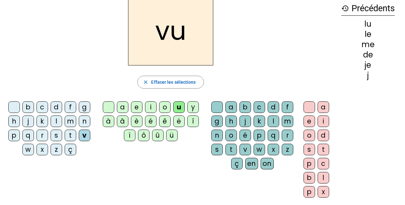  I want to click on div: de, so click(368, 55).